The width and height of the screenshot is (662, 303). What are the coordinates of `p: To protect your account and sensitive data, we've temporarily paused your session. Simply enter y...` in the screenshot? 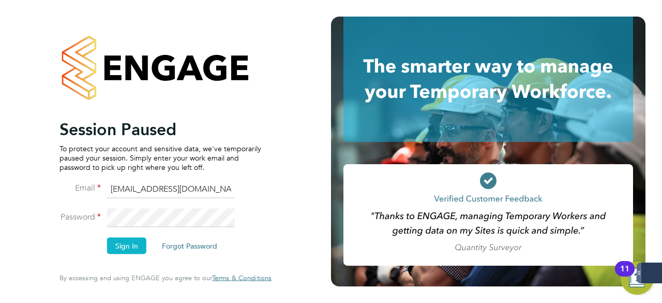 It's located at (160, 157).